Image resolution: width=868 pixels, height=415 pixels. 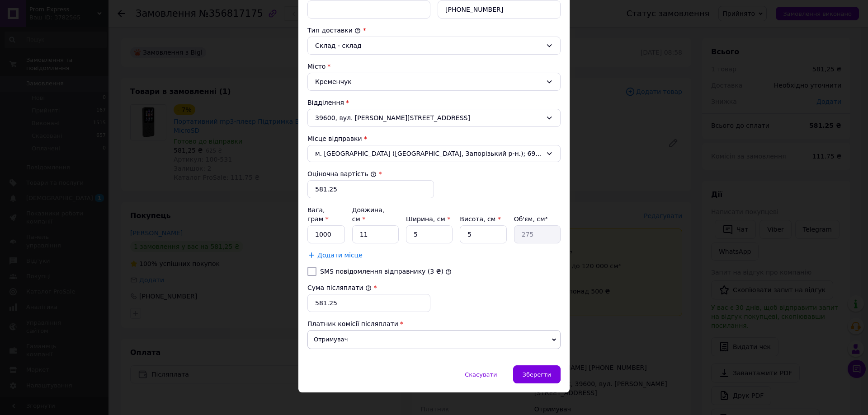 What do you see at coordinates (434, 67) in the screenshot?
I see `div: Місто` at bounding box center [434, 67].